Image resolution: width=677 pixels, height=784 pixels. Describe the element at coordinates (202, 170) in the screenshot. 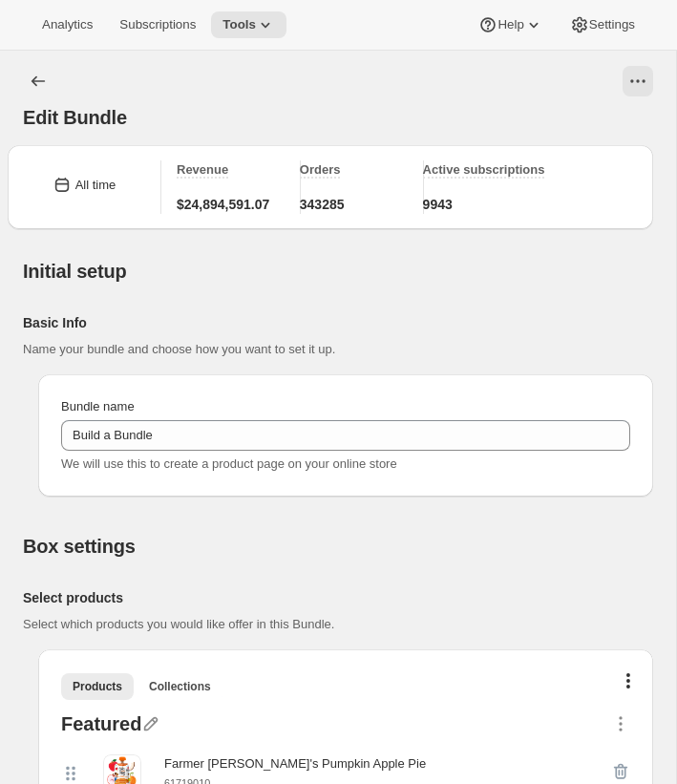

I see `span: Revenue` at that location.